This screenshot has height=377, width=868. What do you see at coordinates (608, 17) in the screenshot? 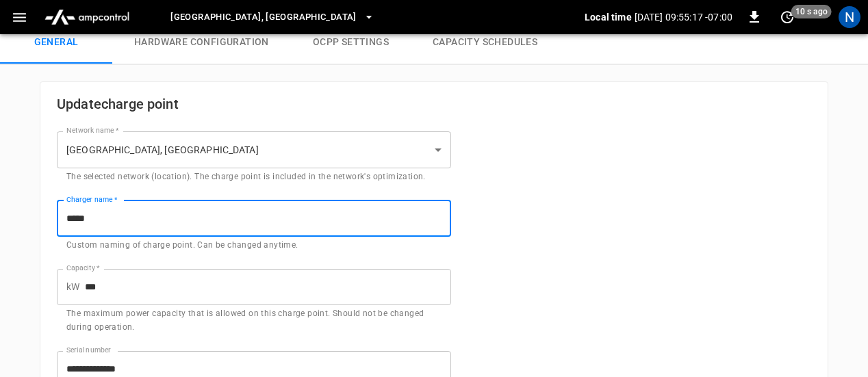
I see `p: Local time` at bounding box center [608, 17].